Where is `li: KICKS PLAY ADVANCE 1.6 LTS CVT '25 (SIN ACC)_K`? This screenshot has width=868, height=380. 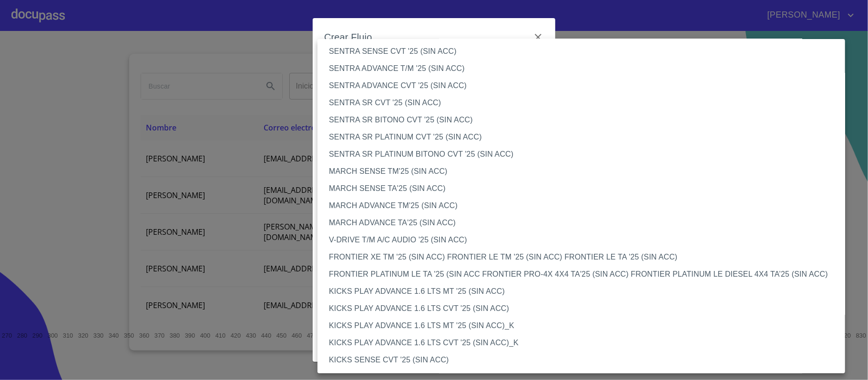
li: KICKS PLAY ADVANCE 1.6 LTS CVT '25 (SIN ACC)_K is located at coordinates (586, 343).